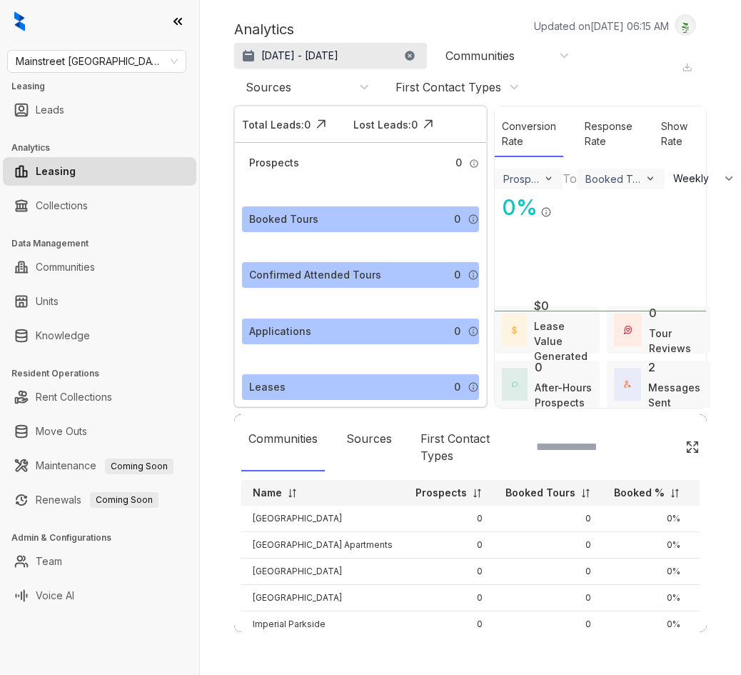 The width and height of the screenshot is (741, 675). Describe the element at coordinates (99, 500) in the screenshot. I see `li: Renewals` at that location.